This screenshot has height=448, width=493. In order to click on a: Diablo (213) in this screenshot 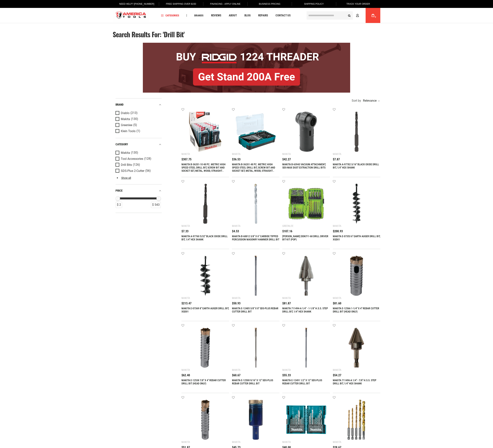, I will do `click(138, 113)`.